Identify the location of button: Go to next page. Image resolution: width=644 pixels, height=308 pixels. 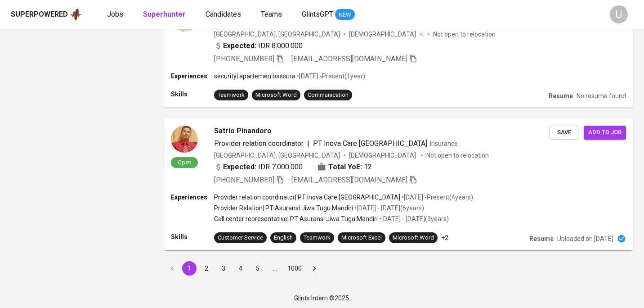
(314, 269).